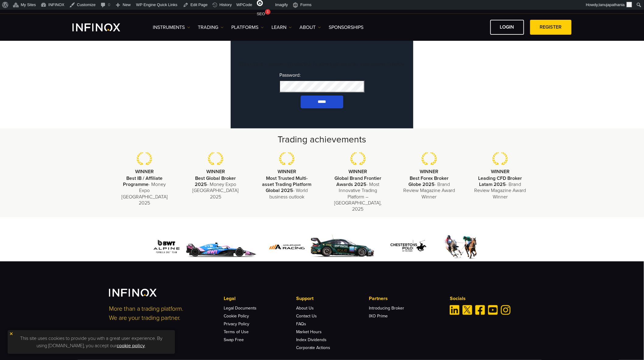  What do you see at coordinates (143, 181) in the screenshot?
I see `strong: Best IB / Affiliate Programme` at bounding box center [143, 181].